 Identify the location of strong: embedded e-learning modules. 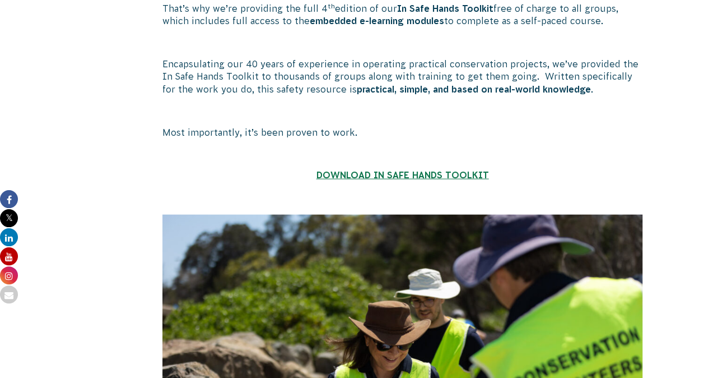
(377, 21).